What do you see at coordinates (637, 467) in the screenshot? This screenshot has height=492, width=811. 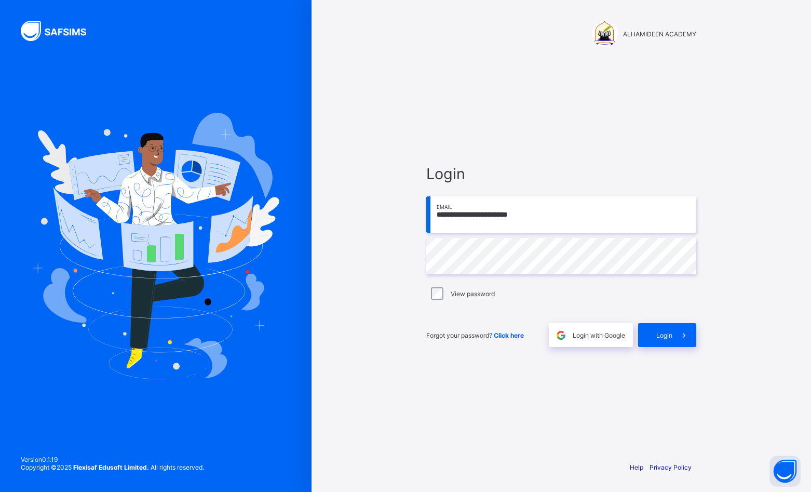 I see `a: Help` at bounding box center [637, 467].